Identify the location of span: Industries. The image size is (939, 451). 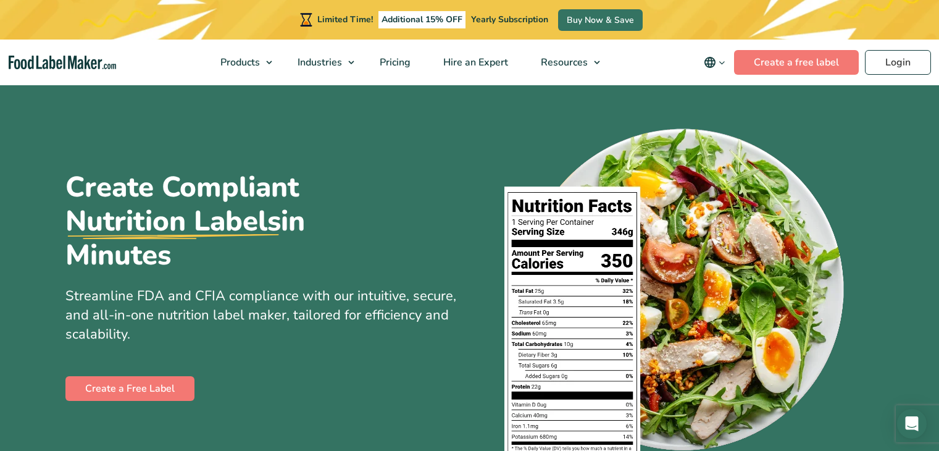
(319, 62).